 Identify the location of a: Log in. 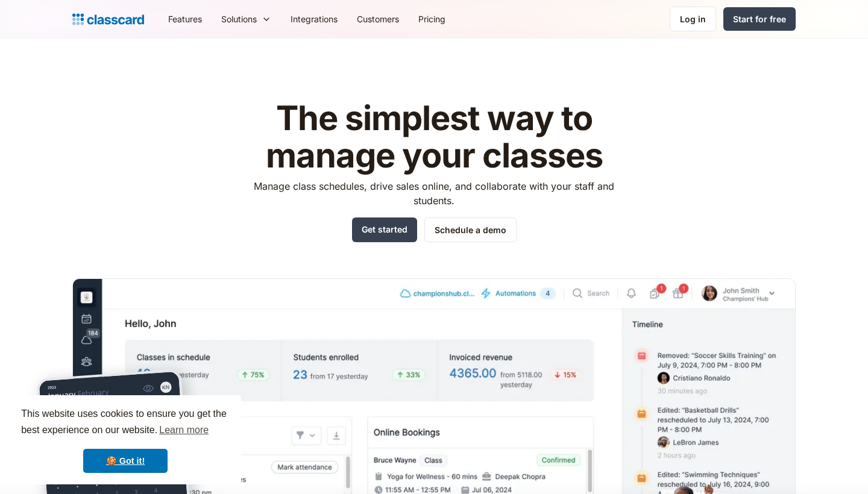
(693, 19).